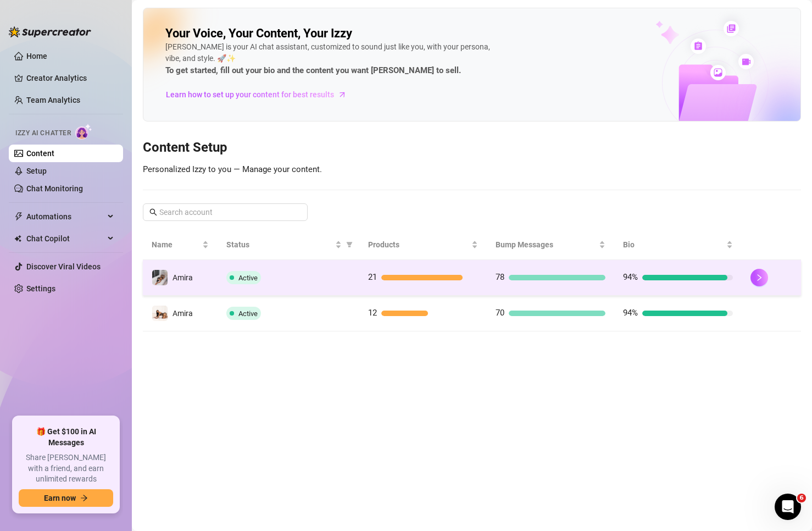 The width and height of the screenshot is (812, 531). Describe the element at coordinates (678, 245) in the screenshot. I see `th: Bio` at that location.